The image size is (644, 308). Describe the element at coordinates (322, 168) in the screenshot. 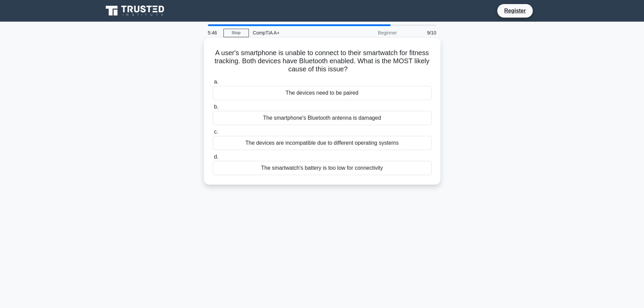

I see `div: The smartwatch's battery is too low for connectivity` at that location.